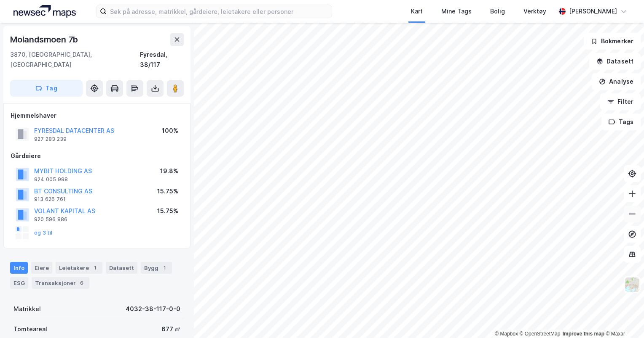 The image size is (644, 338). I want to click on div: Bolig, so click(497, 11).